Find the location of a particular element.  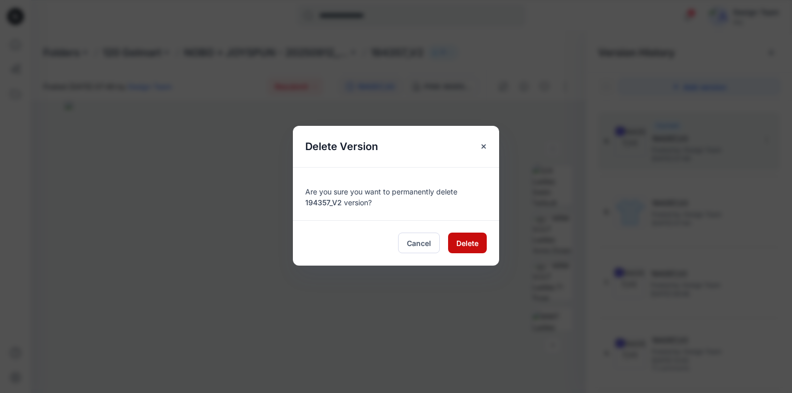

span: Cancel is located at coordinates (419, 243).